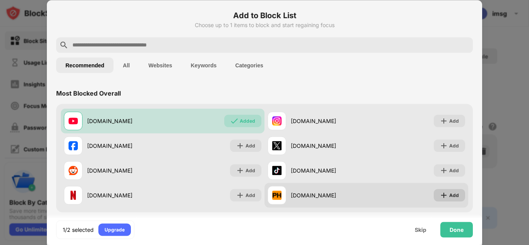  I want to click on button: Recommended, so click(85, 65).